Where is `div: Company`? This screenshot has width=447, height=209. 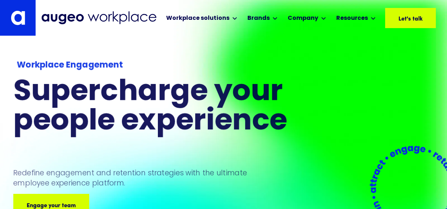
div: Company is located at coordinates (303, 18).